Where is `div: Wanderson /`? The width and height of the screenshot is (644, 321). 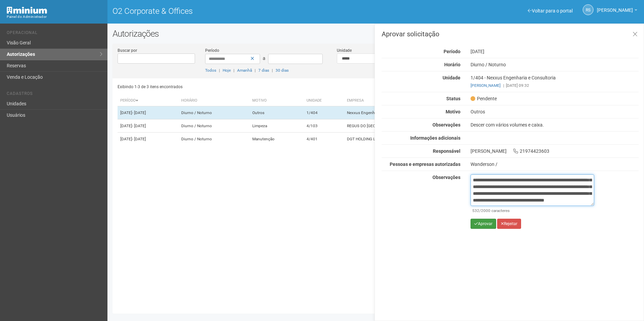 div: Wanderson / is located at coordinates (555, 164).